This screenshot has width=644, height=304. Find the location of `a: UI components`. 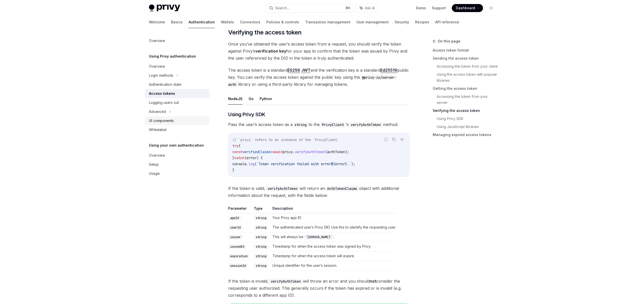

a: UI components is located at coordinates (177, 121).